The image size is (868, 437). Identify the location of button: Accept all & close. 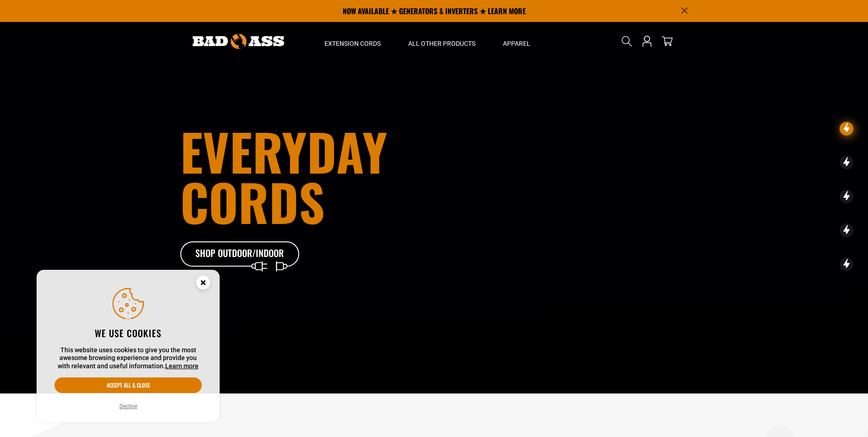
(128, 385).